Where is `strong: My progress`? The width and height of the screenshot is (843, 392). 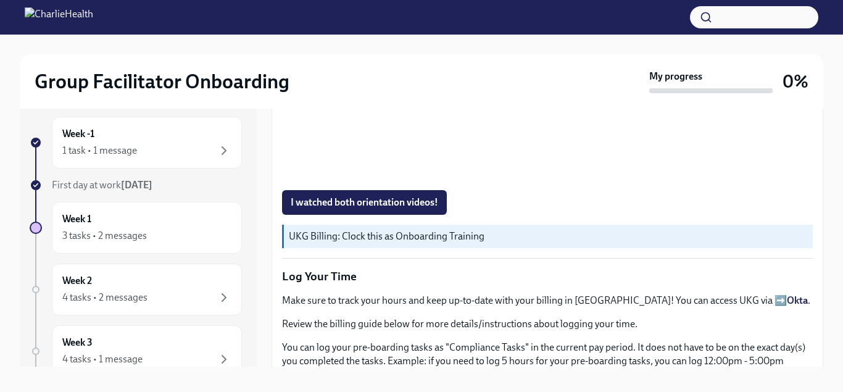 strong: My progress is located at coordinates (675, 76).